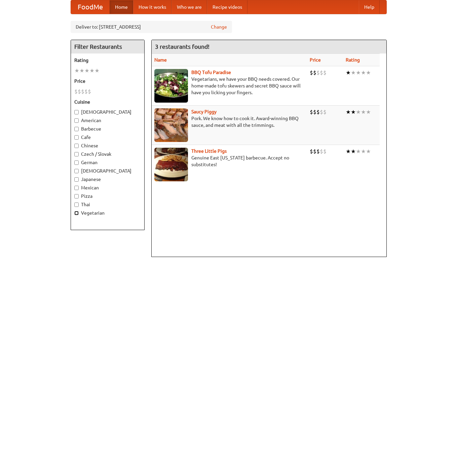 The height and width of the screenshot is (476, 457). I want to click on a: Who we are, so click(190, 7).